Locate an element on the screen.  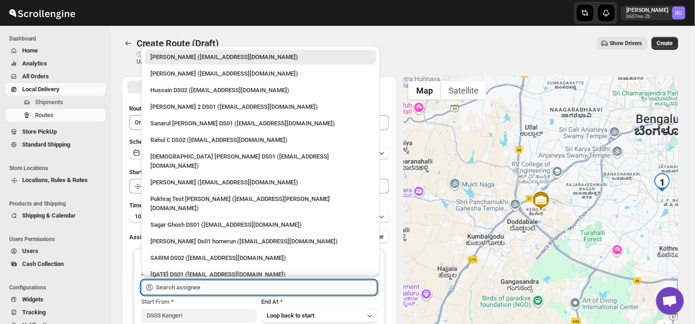
button: 10 minutes is located at coordinates (259, 217).